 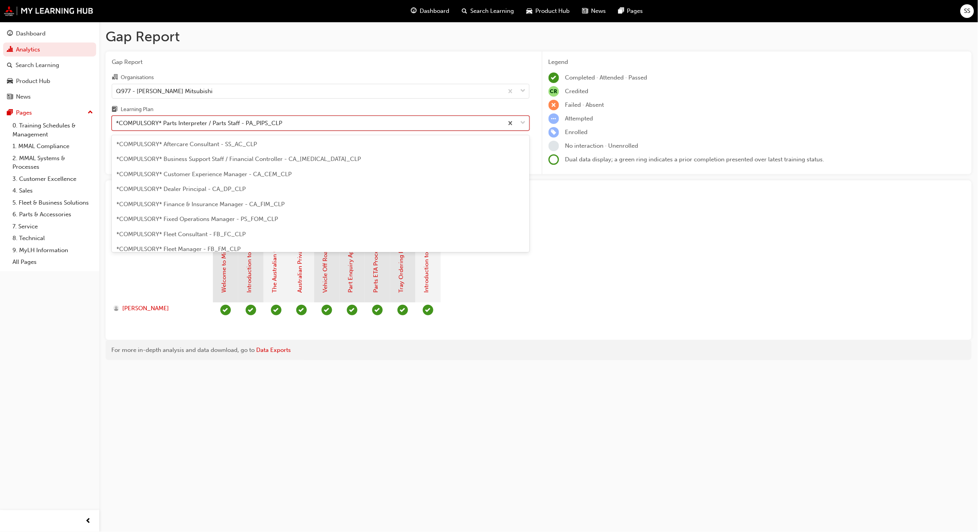 What do you see at coordinates (53, 262) in the screenshot?
I see `a: All Pages` at bounding box center [53, 262].